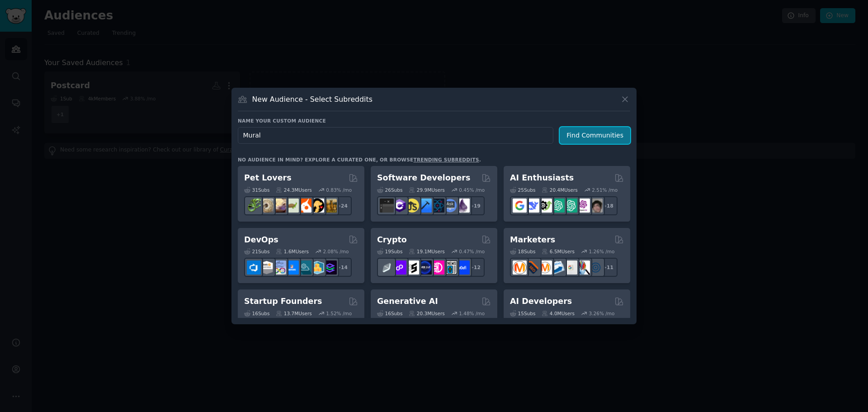 The height and width of the screenshot is (412, 868). I want to click on h3: Name your custom audience, so click(434, 121).